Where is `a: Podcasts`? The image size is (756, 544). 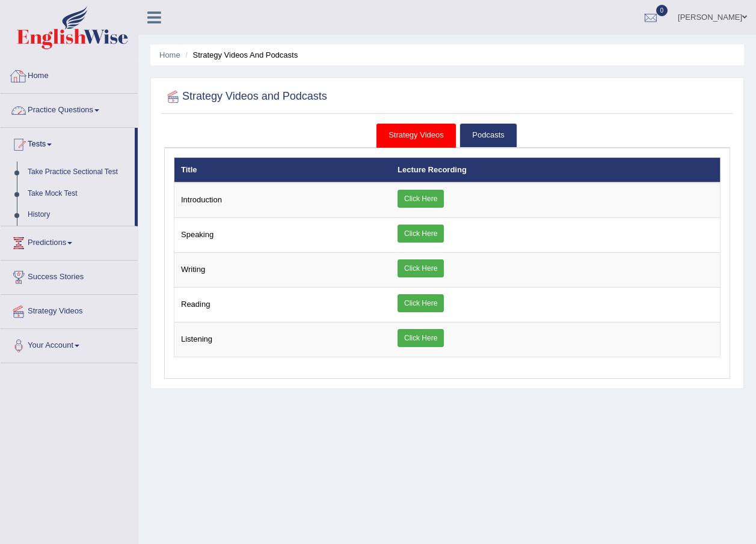 a: Podcasts is located at coordinates (488, 135).